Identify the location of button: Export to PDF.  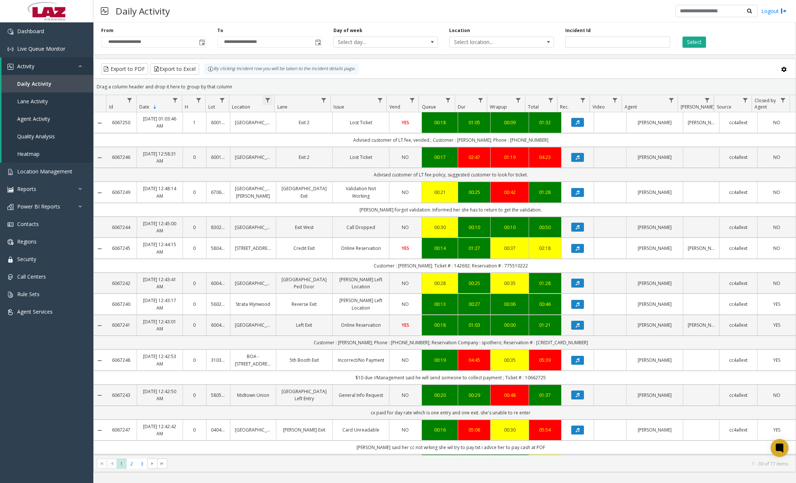
(125, 69).